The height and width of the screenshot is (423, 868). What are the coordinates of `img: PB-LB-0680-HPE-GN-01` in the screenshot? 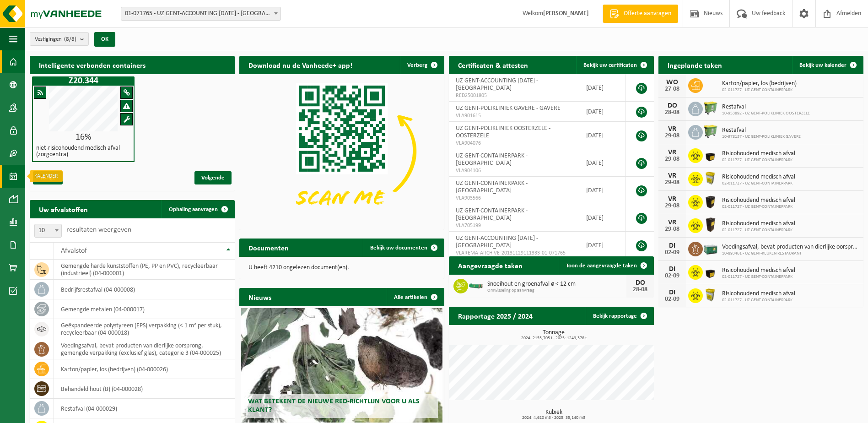 It's located at (711, 248).